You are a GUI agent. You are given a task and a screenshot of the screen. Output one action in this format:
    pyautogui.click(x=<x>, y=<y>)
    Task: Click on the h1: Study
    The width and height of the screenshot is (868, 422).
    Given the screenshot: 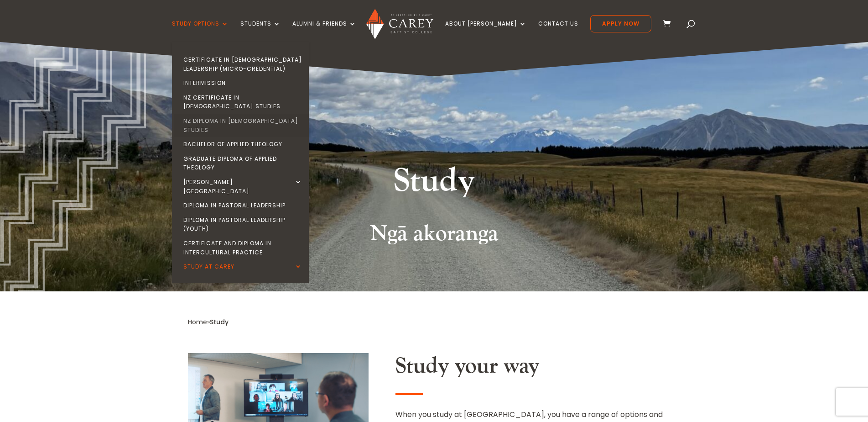 What is the action you would take?
    pyautogui.click(x=434, y=184)
    